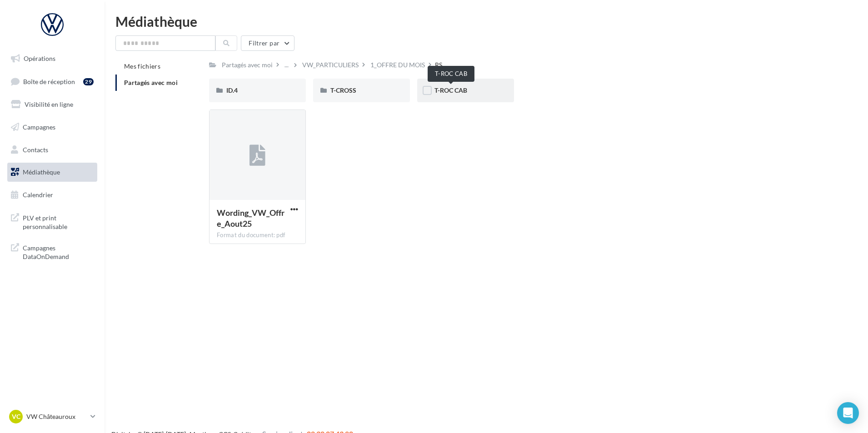 This screenshot has height=433, width=868. I want to click on span: T-CROSS, so click(343, 90).